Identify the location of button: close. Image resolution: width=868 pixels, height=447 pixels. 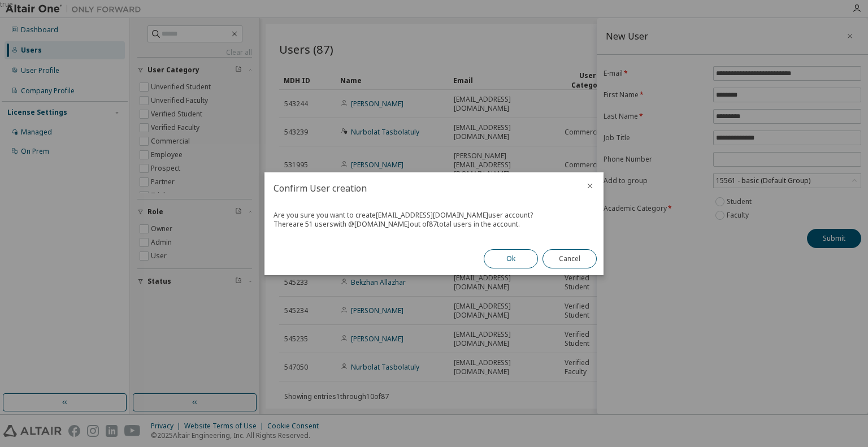
(590, 186).